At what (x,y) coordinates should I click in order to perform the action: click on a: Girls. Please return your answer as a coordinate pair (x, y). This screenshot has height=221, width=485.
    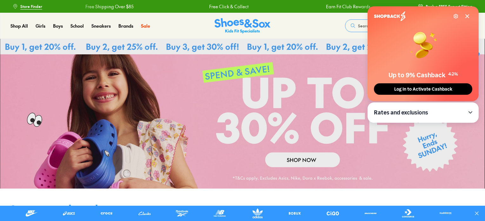
    Looking at the image, I should click on (40, 26).